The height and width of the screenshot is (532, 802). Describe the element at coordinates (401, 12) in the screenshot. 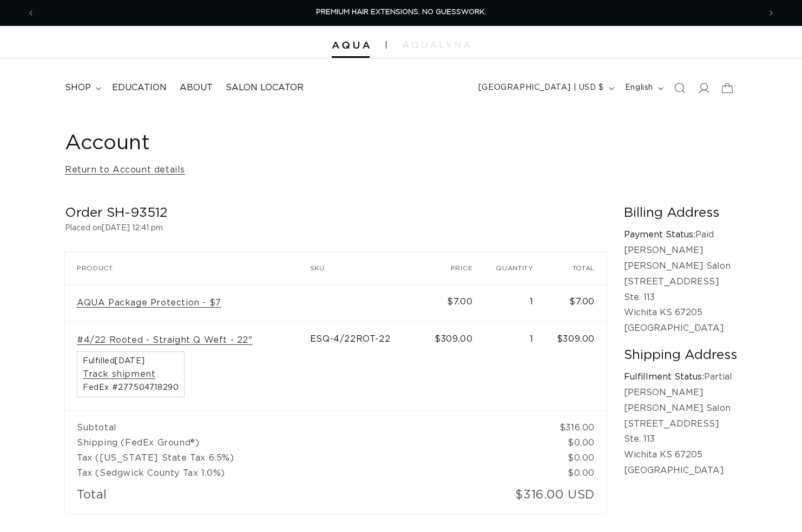

I see `span: PREMIUM HAIR EXTENSIONS. NO GUESSWORK.` at that location.